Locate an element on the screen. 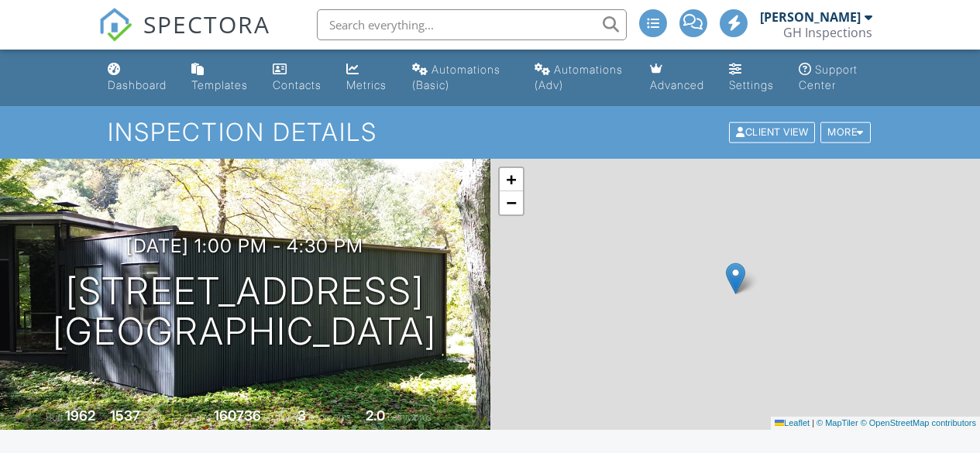 Image resolution: width=980 pixels, height=453 pixels. a: Automations (Advanced) is located at coordinates (580, 77).